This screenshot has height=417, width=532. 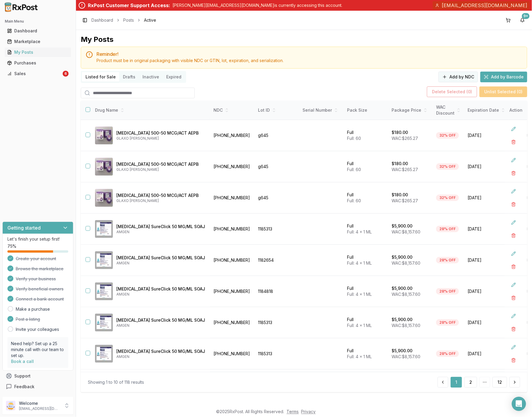 What do you see at coordinates (37, 41) in the screenshot?
I see `button: Marketplace` at bounding box center [37, 41].